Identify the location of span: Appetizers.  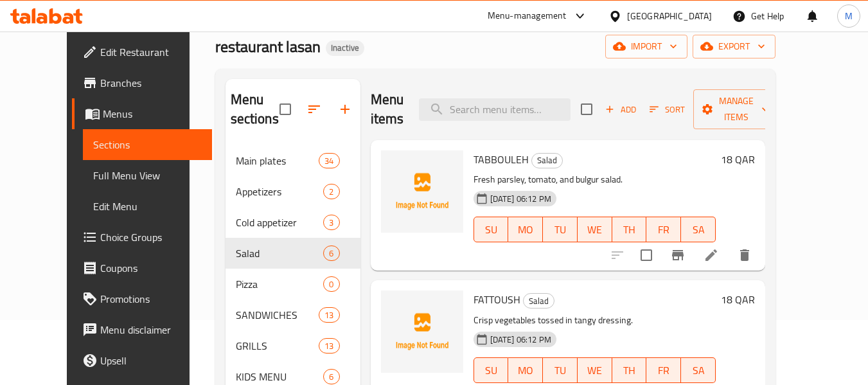
(280, 192).